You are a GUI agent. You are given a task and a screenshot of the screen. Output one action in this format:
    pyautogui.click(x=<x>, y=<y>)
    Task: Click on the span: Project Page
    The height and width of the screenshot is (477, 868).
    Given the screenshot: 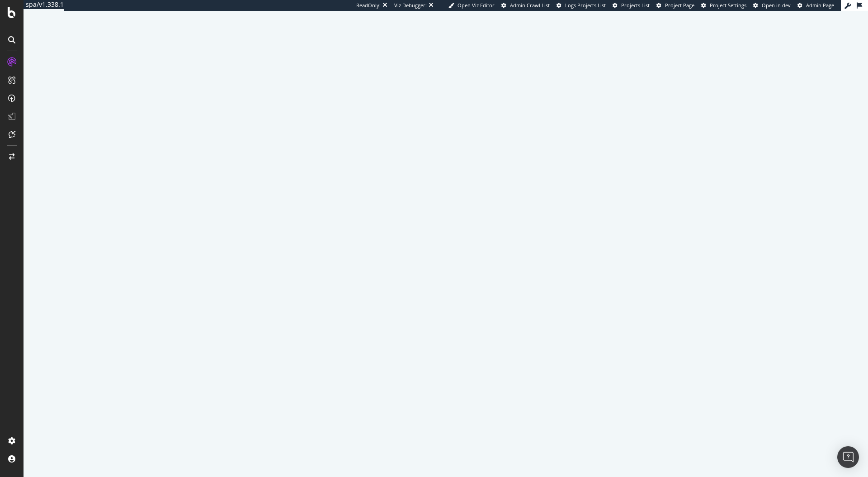 What is the action you would take?
    pyautogui.click(x=680, y=5)
    